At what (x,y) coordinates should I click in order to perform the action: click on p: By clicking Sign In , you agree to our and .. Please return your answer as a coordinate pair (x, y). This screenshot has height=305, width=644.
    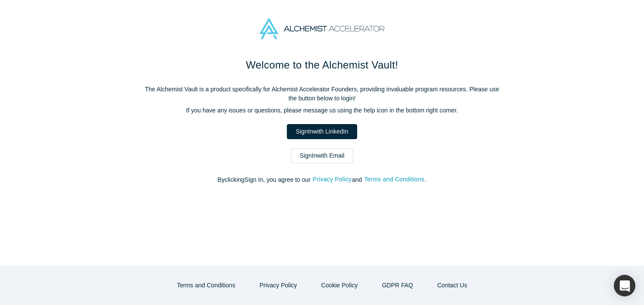
    Looking at the image, I should click on (322, 179).